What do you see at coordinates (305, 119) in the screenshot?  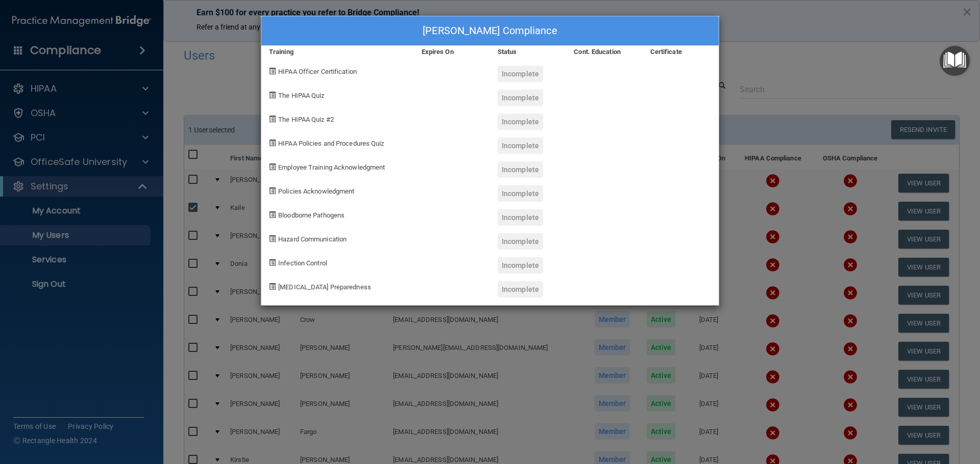 I see `span: The HIPAA Quiz #2` at bounding box center [305, 119].